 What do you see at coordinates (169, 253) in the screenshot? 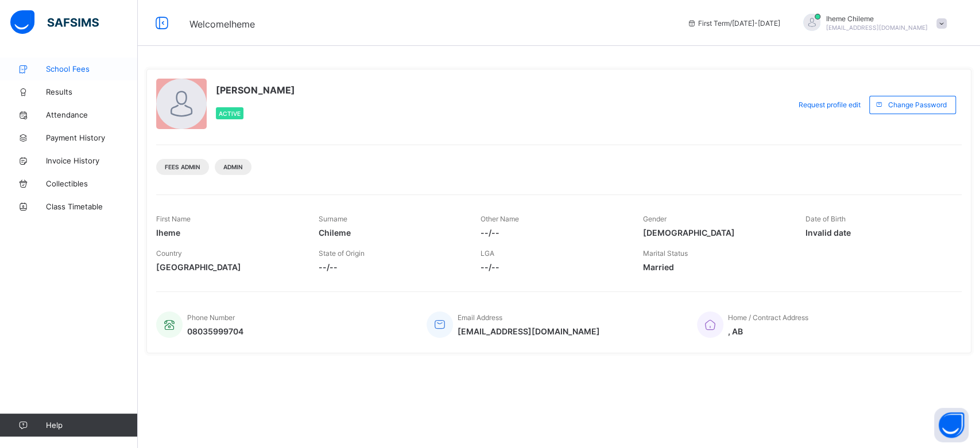
I see `span: Country` at bounding box center [169, 253].